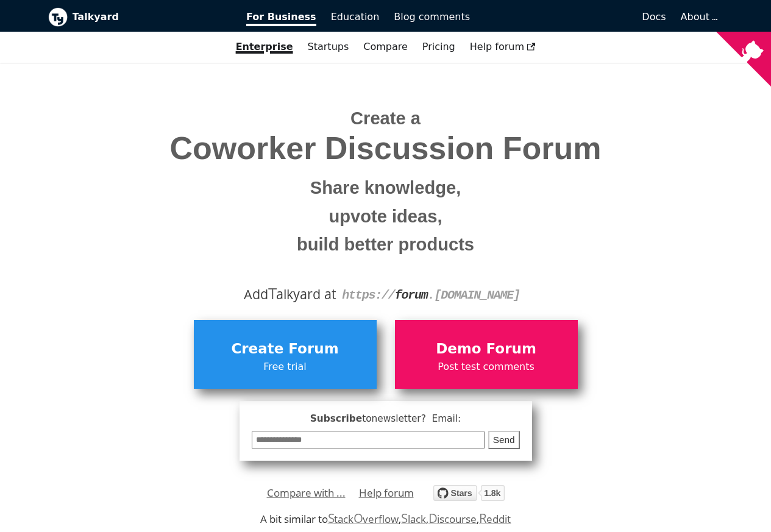 This screenshot has width=771, height=532. Describe the element at coordinates (386, 188) in the screenshot. I see `small: Share knowledge,` at that location.